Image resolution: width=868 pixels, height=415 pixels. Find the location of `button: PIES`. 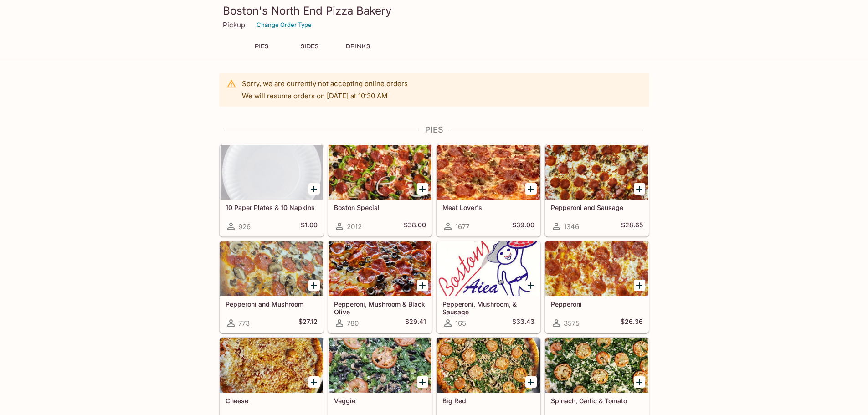

button: PIES is located at coordinates (261, 47).